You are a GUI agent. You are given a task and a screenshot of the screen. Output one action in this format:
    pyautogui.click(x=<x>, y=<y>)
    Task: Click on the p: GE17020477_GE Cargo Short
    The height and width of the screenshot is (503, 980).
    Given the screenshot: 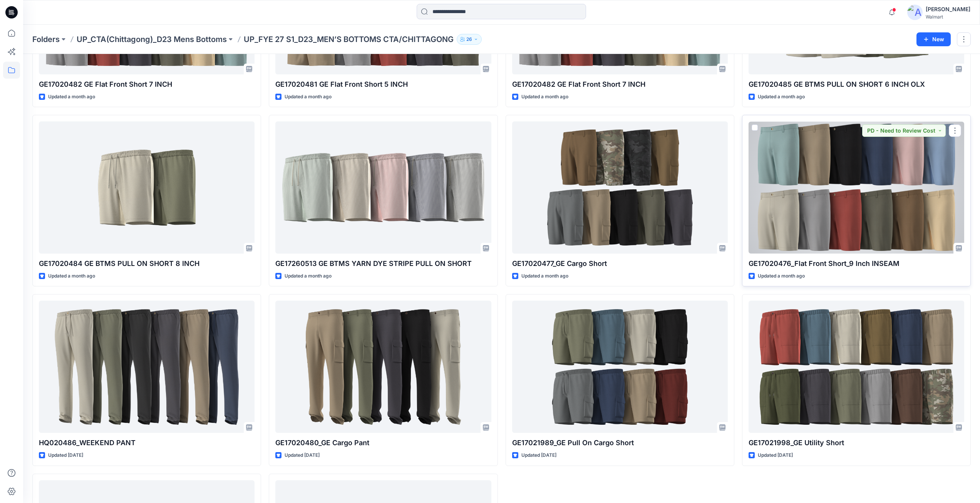 What is the action you would take?
    pyautogui.click(x=621, y=264)
    